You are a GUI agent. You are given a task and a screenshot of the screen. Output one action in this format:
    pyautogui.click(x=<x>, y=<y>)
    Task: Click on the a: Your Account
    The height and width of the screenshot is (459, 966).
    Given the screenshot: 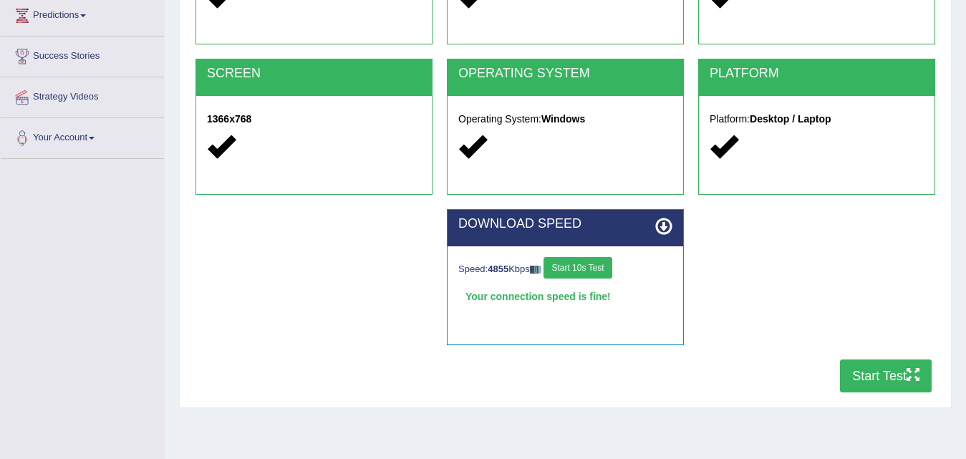 What is the action you would take?
    pyautogui.click(x=82, y=136)
    